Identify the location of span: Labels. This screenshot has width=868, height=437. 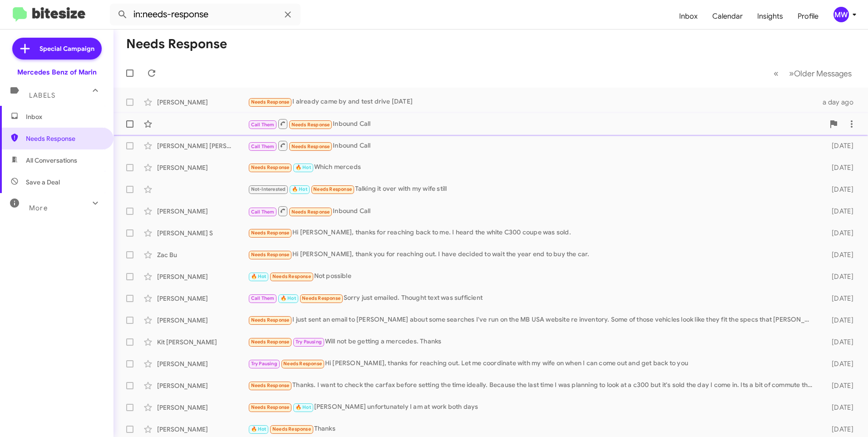
(42, 95).